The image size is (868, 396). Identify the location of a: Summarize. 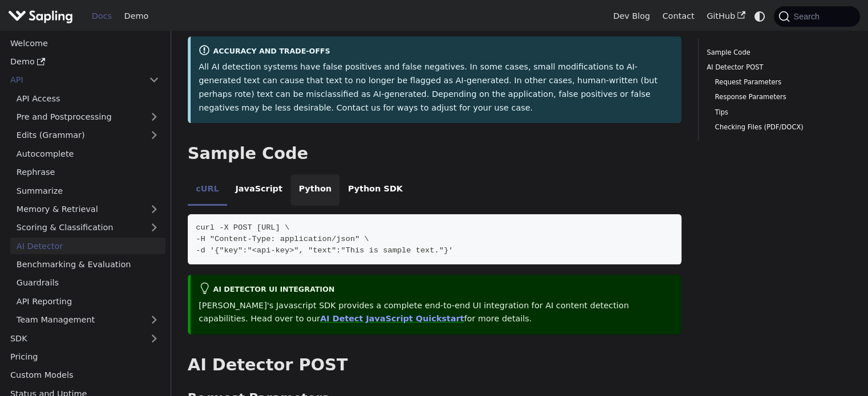
(88, 190).